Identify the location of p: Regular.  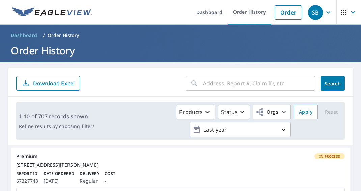
(89, 181).